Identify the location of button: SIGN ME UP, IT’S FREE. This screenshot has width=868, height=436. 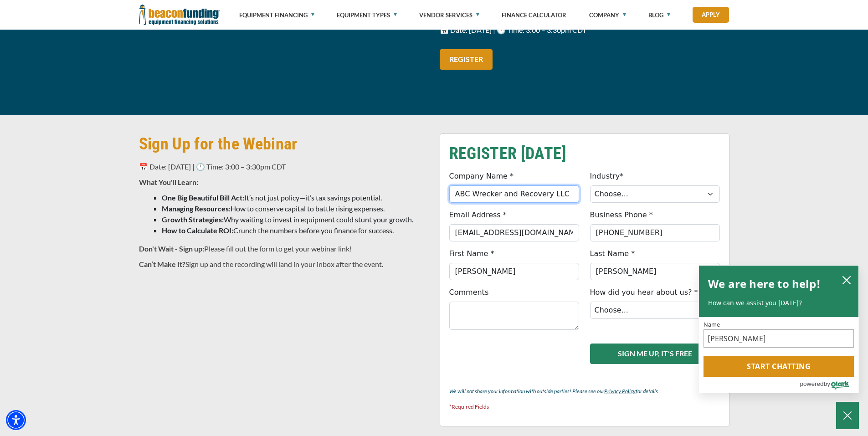
(654, 354).